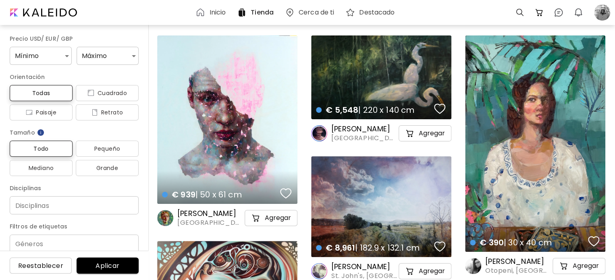 The image size is (615, 280). Describe the element at coordinates (528, 243) in the screenshot. I see `h4: | 30 x 40 cm` at that location.